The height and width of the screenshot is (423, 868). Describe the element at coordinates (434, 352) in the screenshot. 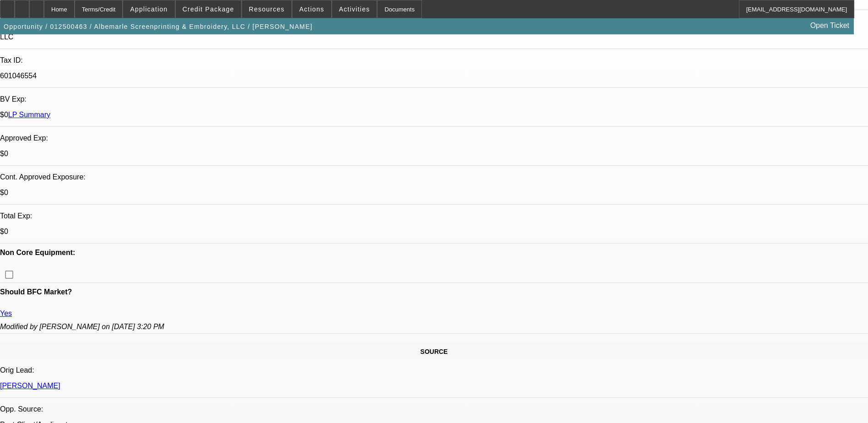

I see `span: SOURCE` at that location.